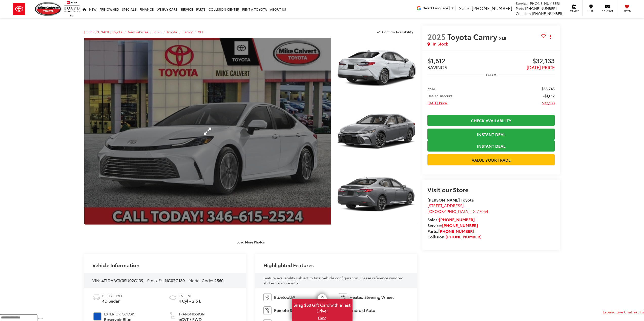 The width and height of the screenshot is (644, 321). I want to click on span: $1,612, so click(459, 61).